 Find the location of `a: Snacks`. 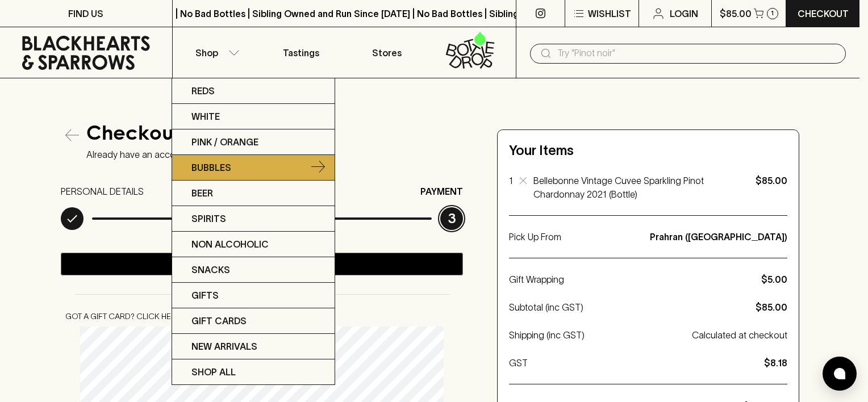

a: Snacks is located at coordinates (253, 269).